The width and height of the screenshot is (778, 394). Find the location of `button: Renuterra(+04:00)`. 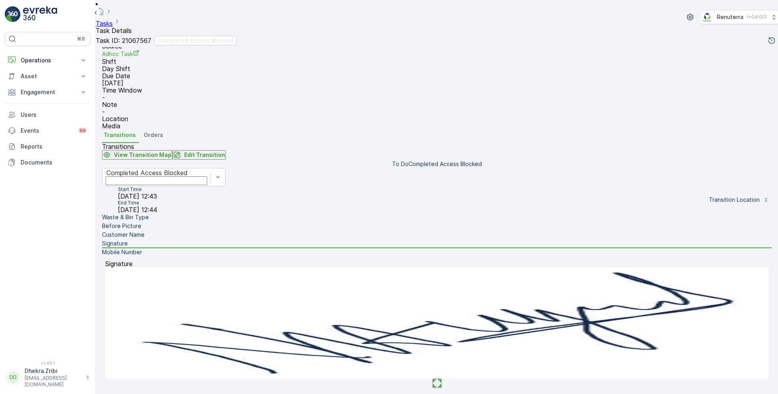

button: Renuterra(+04:00) is located at coordinates (739, 17).